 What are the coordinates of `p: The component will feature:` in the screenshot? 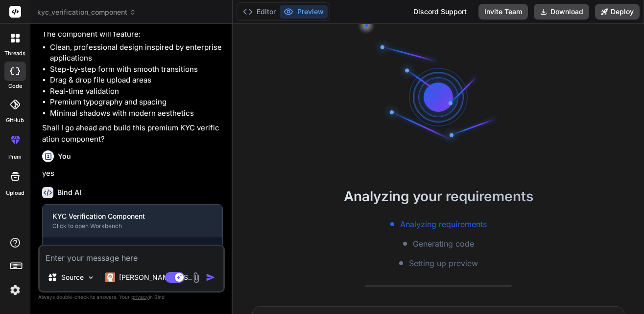 It's located at (132, 34).